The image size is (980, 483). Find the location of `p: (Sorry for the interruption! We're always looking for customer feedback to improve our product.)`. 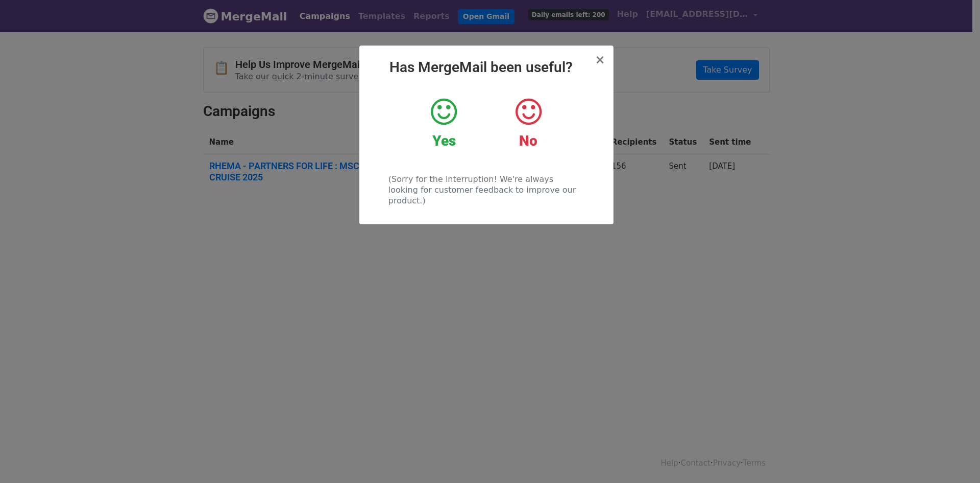

p: (Sorry for the interruption! We're always looking for customer feedback to improve our product.) is located at coordinates (486, 189).